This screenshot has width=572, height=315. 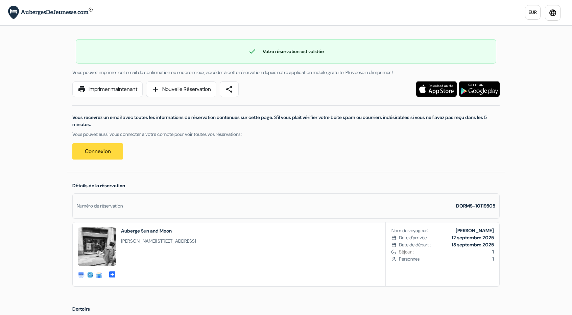 I want to click on a: printImprimer maintenant, so click(x=107, y=89).